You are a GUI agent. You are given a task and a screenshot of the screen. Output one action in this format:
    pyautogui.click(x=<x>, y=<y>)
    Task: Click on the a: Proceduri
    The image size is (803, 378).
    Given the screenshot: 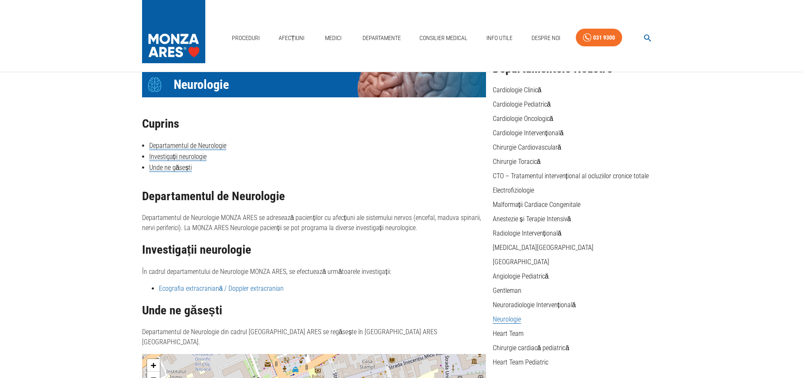 What is the action you would take?
    pyautogui.click(x=246, y=38)
    